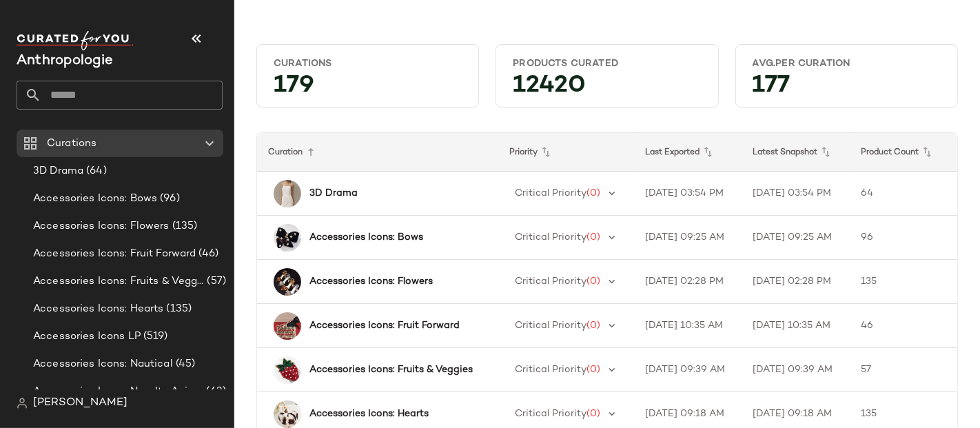 This screenshot has height=428, width=980. I want to click on span: (64), so click(95, 171).